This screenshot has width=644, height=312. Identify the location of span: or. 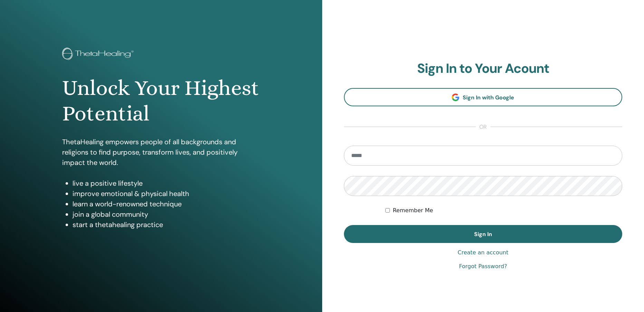
(483, 127).